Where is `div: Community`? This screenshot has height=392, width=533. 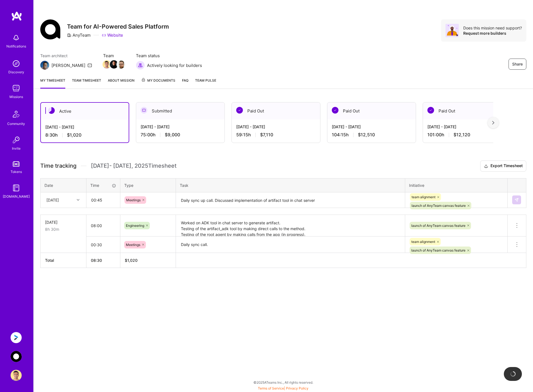
div: Community is located at coordinates (16, 123).